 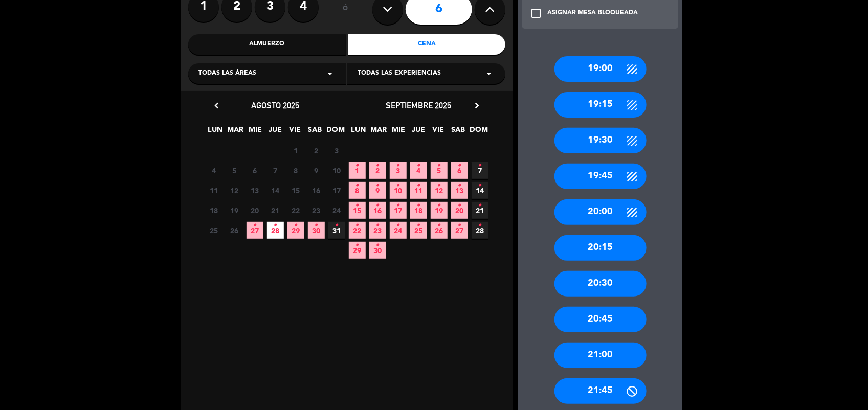 What do you see at coordinates (600, 177) in the screenshot?
I see `div: 19:45` at bounding box center [600, 177].